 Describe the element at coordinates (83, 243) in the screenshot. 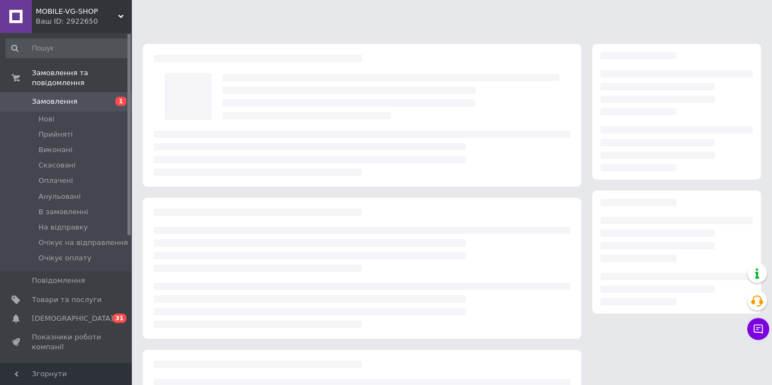

I see `span: Очікує на відправлення` at that location.